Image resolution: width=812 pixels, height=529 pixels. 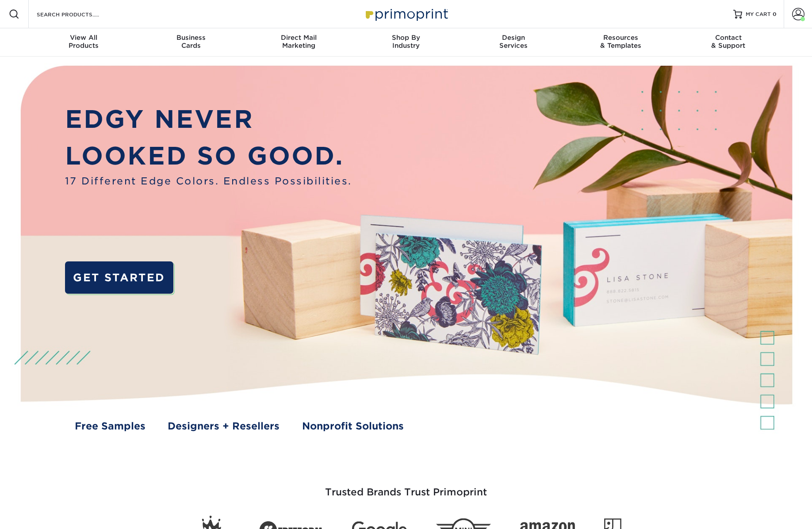 What do you see at coordinates (513, 38) in the screenshot?
I see `span: Design` at bounding box center [513, 38].